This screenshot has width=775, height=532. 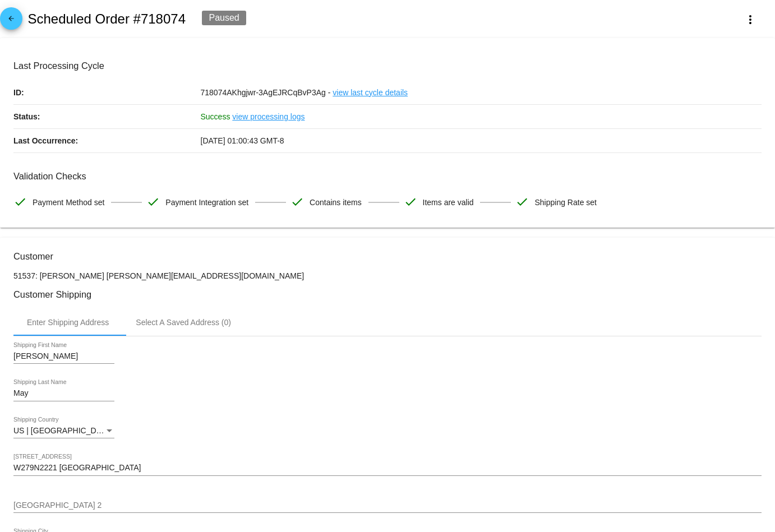 I want to click on div: Select A Saved Address (0), so click(x=184, y=322).